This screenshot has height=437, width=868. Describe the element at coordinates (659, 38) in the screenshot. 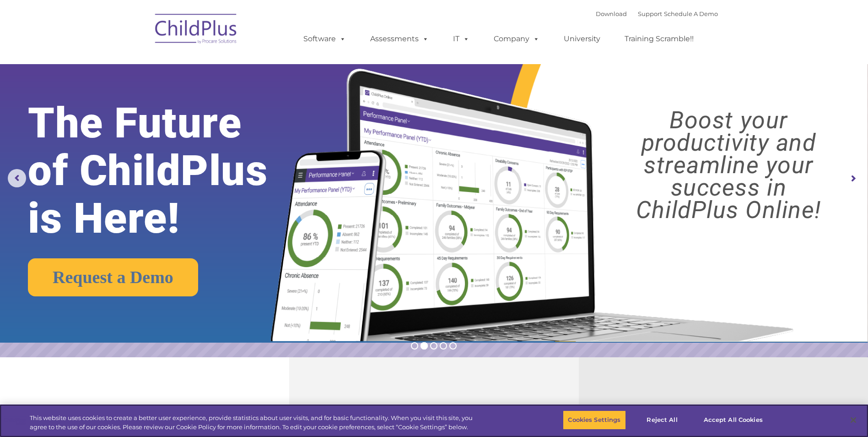

I see `a: Training Scramble!!` at that location.